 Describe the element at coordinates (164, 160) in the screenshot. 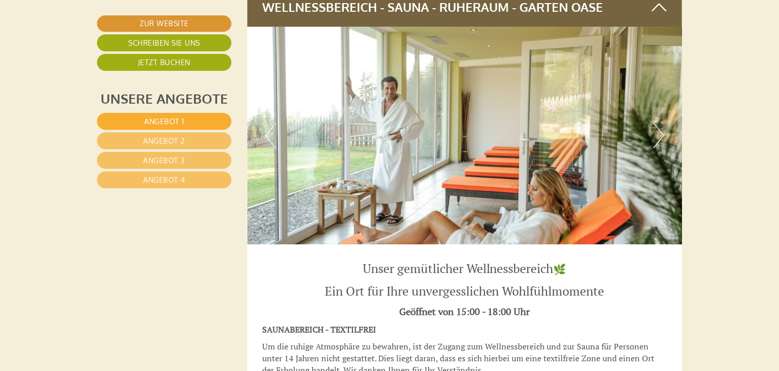

I see `span: Angebot 3` at that location.